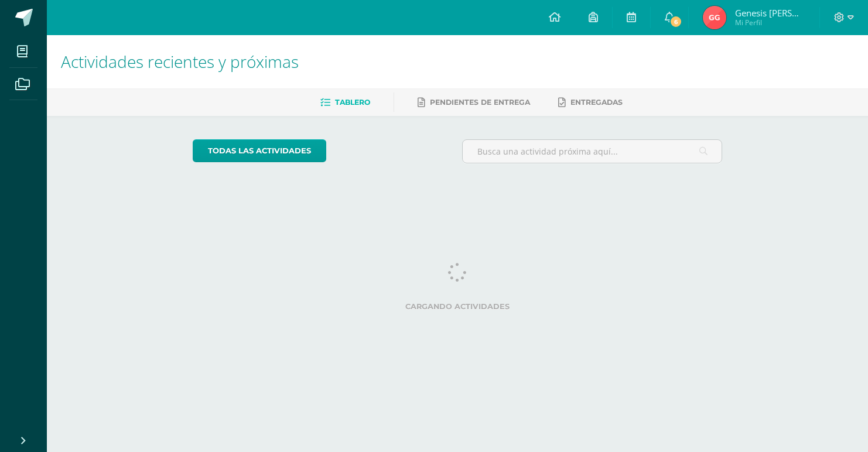 The height and width of the screenshot is (452, 868). What do you see at coordinates (596, 102) in the screenshot?
I see `span: Entregadas` at bounding box center [596, 102].